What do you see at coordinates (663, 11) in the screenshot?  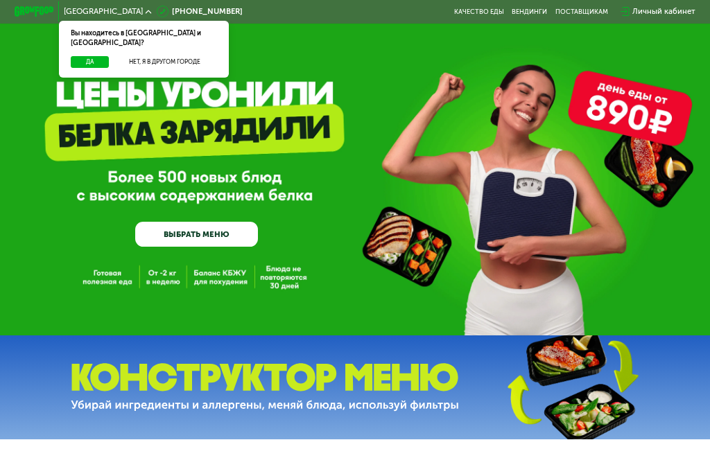 I see `div: Личный кабинет` at bounding box center [663, 11].